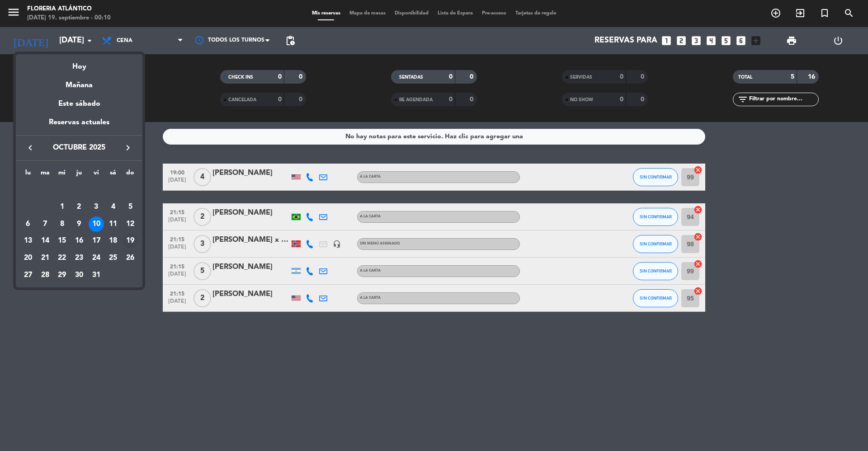 The image size is (868, 451). Describe the element at coordinates (96, 174) in the screenshot. I see `th: viernes` at that location.